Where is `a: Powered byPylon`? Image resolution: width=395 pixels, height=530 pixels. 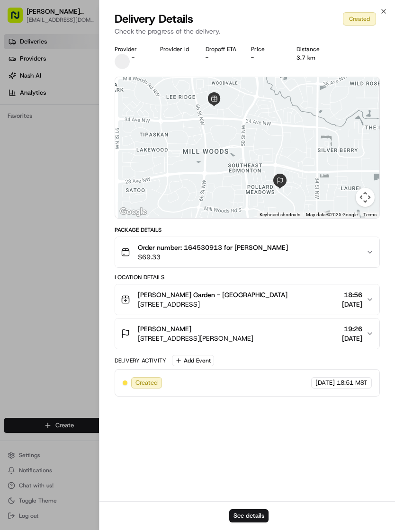
a: Powered byPylon is located at coordinates (90, 164).